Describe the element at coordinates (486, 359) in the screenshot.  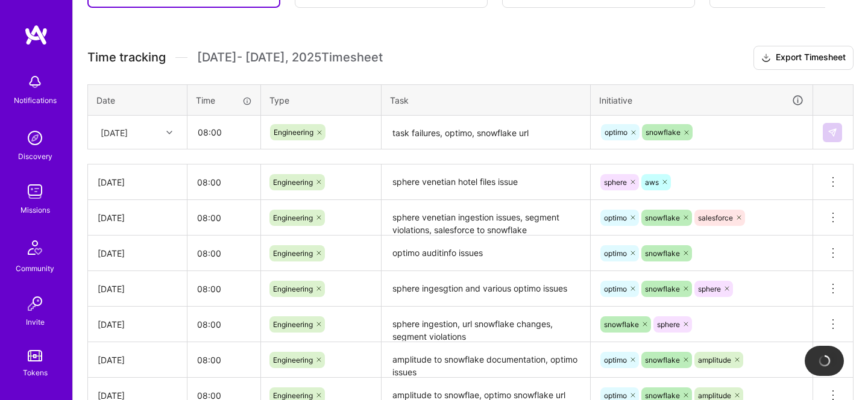
I see `textarea: amplitude to snowflake documentation, optimo issues` at that location.